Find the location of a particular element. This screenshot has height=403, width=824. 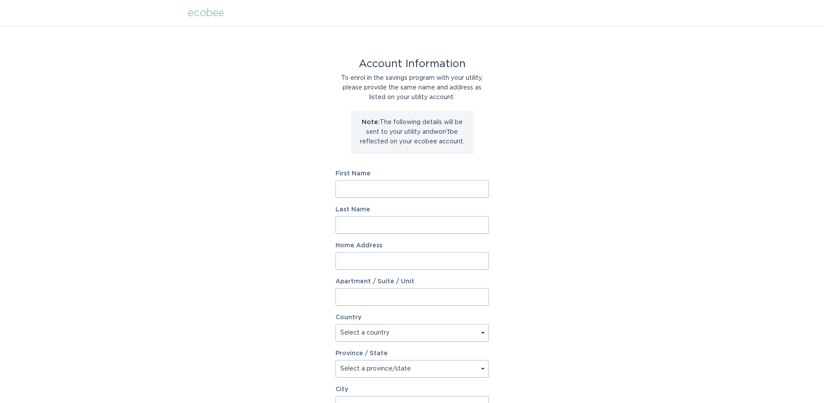

p: The following details will be sent to your utility and won't be reflected on your ecobee account. is located at coordinates (412, 132).